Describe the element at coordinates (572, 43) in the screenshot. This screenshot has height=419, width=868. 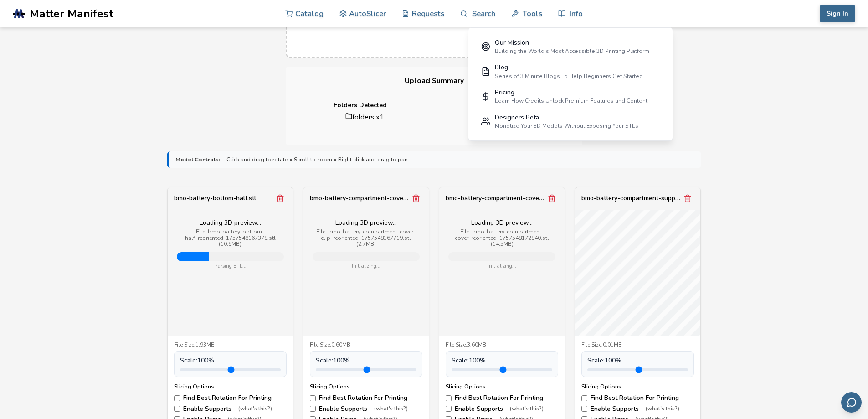
I see `div: Our Mission` at that location.